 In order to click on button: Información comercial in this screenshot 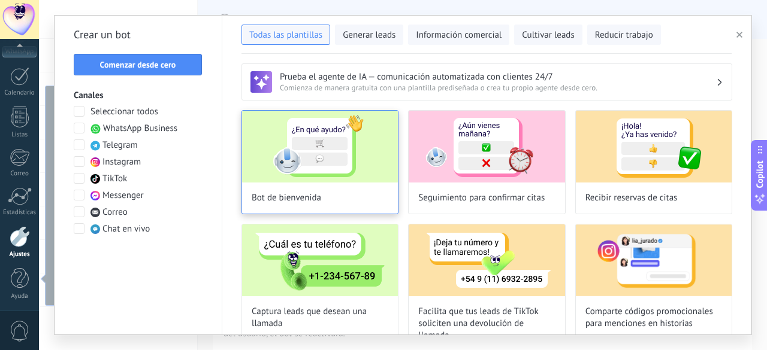, I will do `click(458, 35)`.